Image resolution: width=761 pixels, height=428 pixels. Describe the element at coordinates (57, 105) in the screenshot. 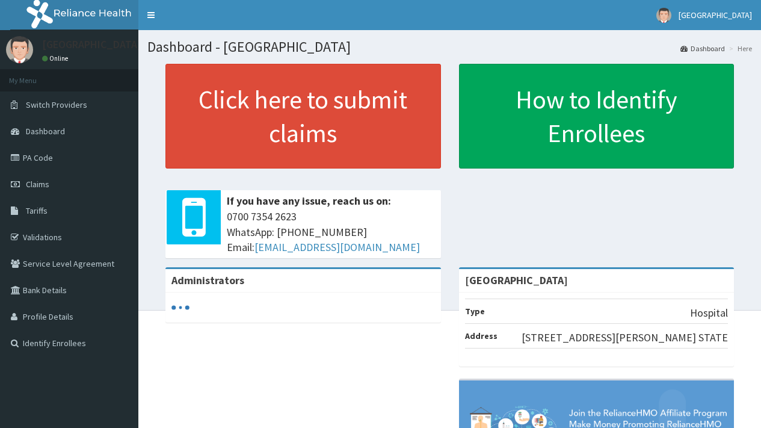

I see `span: Switch Providers` at that location.